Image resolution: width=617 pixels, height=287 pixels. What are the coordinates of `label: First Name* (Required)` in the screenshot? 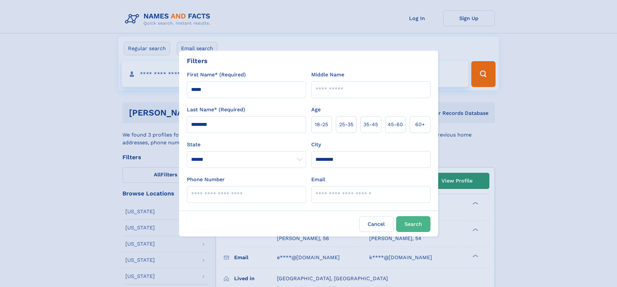 It's located at (216, 75).